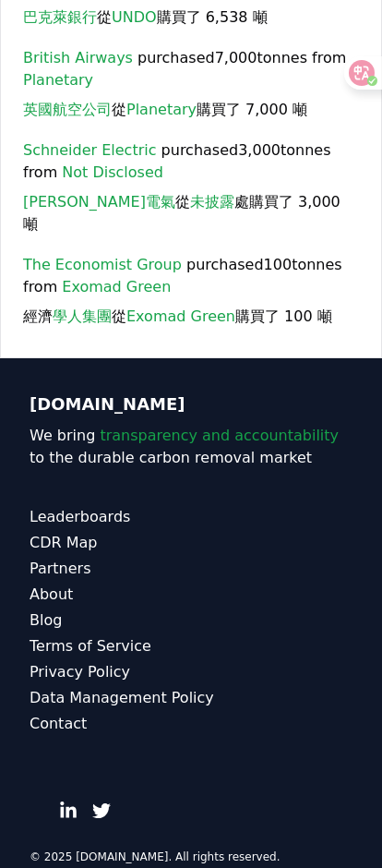 The width and height of the screenshot is (382, 868). What do you see at coordinates (112, 172) in the screenshot?
I see `a: Not Disclosed` at bounding box center [112, 172].